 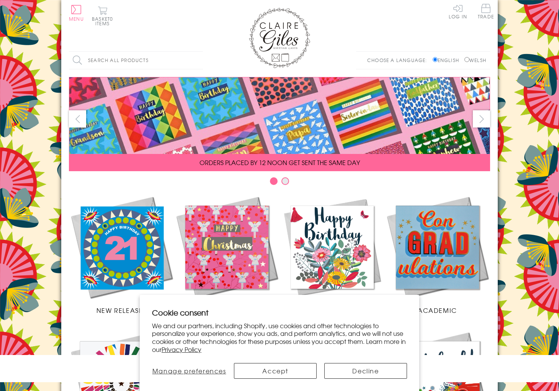 What do you see at coordinates (467, 59) in the screenshot?
I see `input: Welsh` at bounding box center [467, 59].